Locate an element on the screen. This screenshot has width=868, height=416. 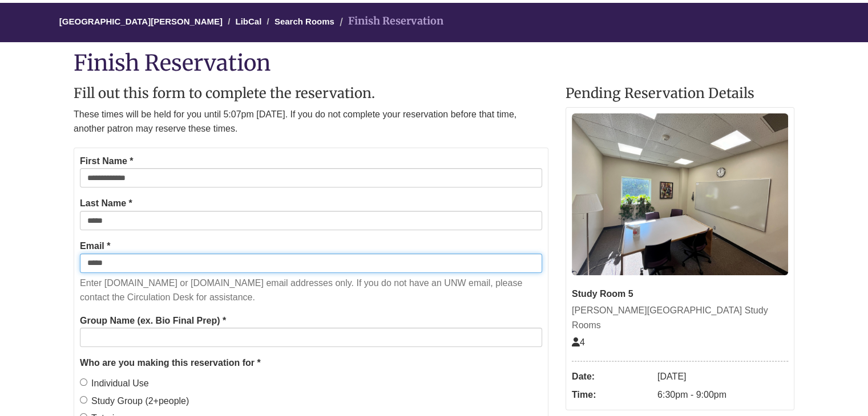
dt: Date: is located at coordinates (612, 377).